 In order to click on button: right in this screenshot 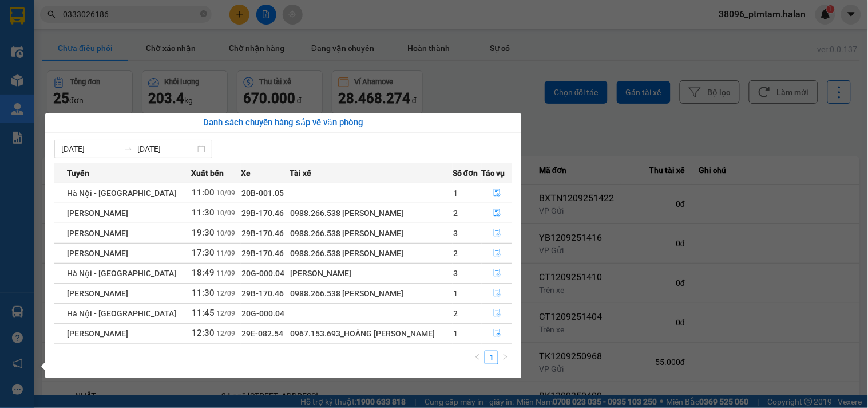, I will do `click(505, 358)`.